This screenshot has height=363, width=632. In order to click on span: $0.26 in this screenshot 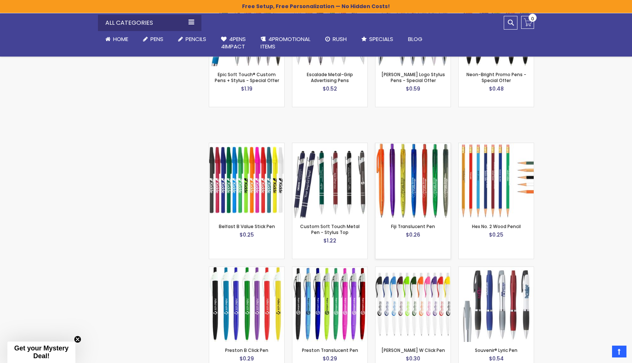, I will do `click(413, 235)`.